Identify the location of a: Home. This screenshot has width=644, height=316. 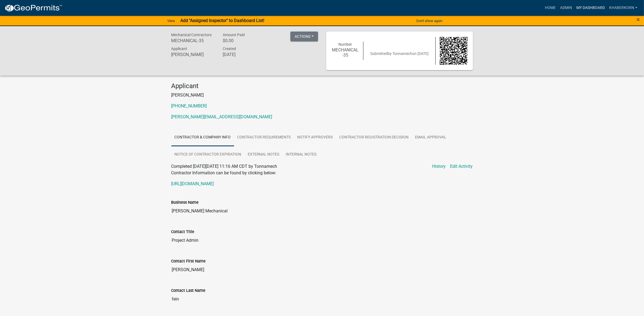
(550, 8).